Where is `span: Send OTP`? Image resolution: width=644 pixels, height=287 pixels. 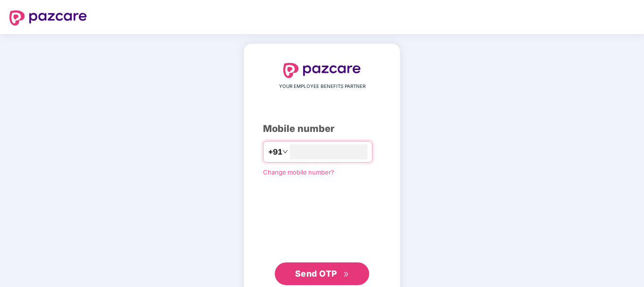 span: Send OTP is located at coordinates (316, 273).